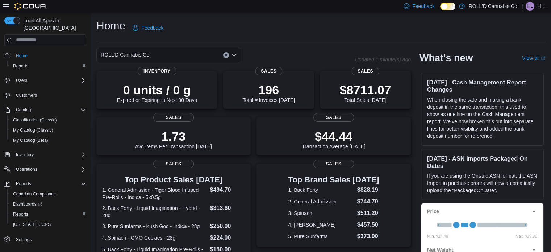  Describe the element at coordinates (541, 6) in the screenshot. I see `p: H L` at that location.